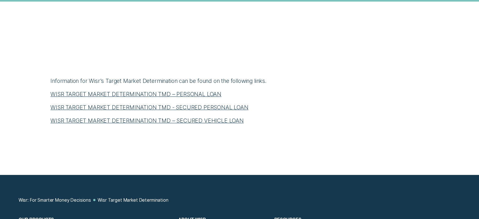 This screenshot has width=479, height=219. What do you see at coordinates (147, 120) in the screenshot?
I see `a: WISR TARGET MARKET DETERMINATION TMD – SECURED VEHICLE LOAN` at bounding box center [147, 120].